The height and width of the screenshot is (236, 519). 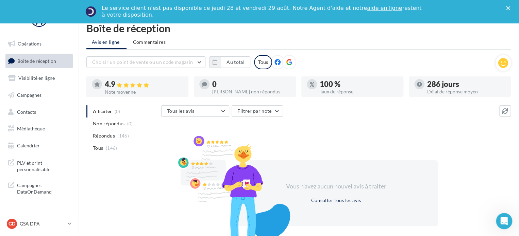 What do you see at coordinates (509, 8) in the screenshot?
I see `div: Fermer` at bounding box center [509, 8].